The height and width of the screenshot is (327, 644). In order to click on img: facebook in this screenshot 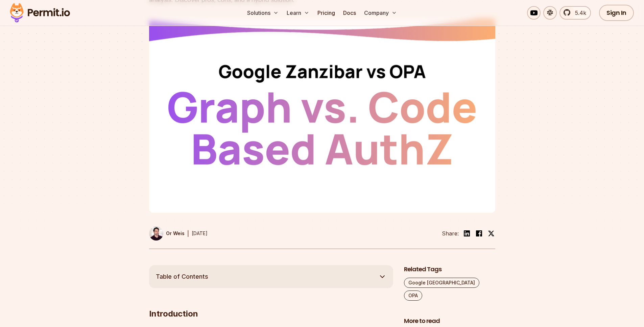, I will do `click(479, 234)`.